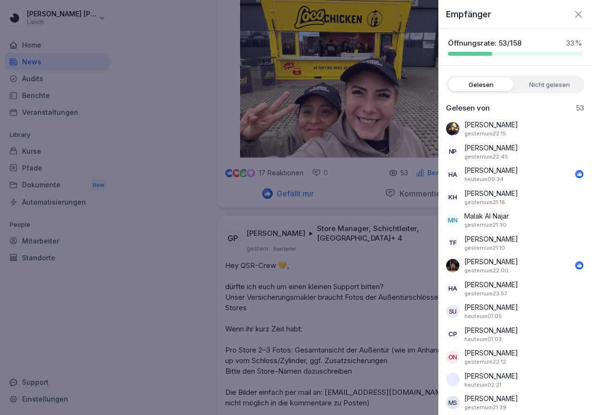 The width and height of the screenshot is (592, 415). Describe the element at coordinates (580, 108) in the screenshot. I see `p: 53` at that location.